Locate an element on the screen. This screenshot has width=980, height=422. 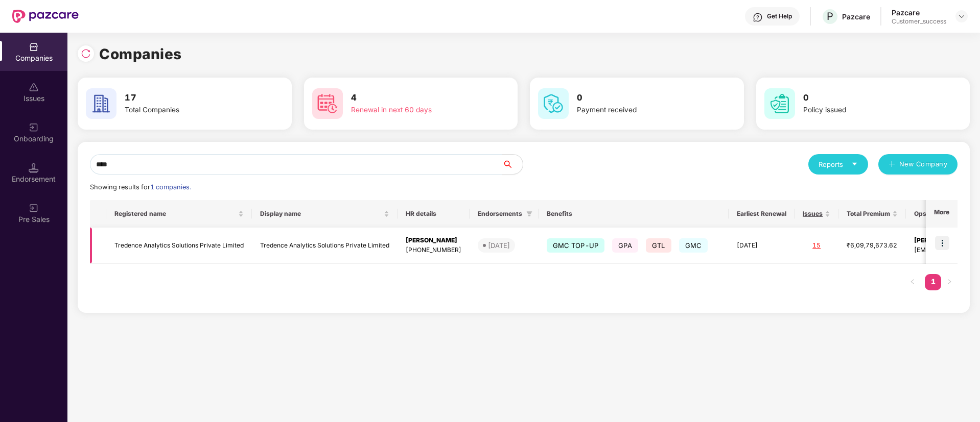
th: Earliest Renewal is located at coordinates (761, 214).